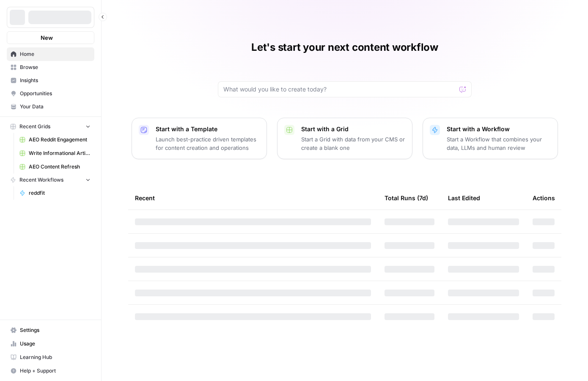  What do you see at coordinates (55, 139) in the screenshot?
I see `a: AEO Reddit Engagement` at bounding box center [55, 139].